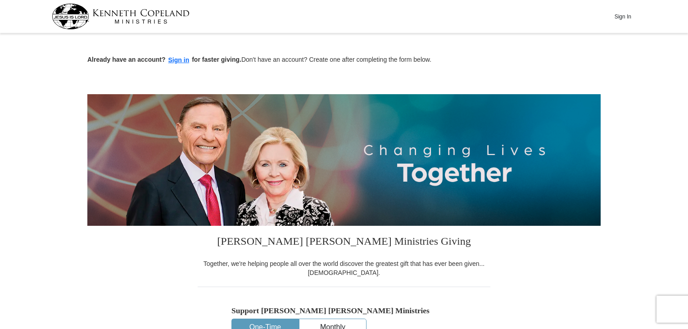  I want to click on button: Sign In, so click(623, 16).